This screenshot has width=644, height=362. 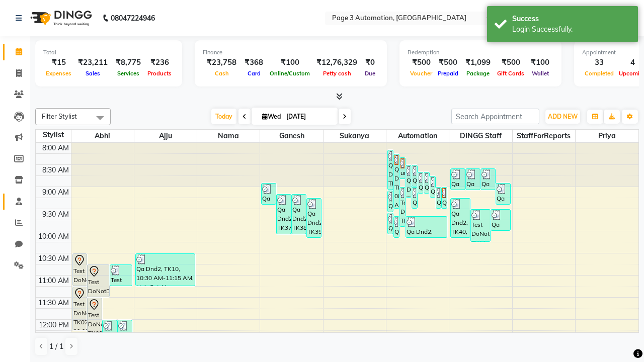 What do you see at coordinates (53, 258) in the screenshot?
I see `div: 10:30 AM` at bounding box center [53, 258].